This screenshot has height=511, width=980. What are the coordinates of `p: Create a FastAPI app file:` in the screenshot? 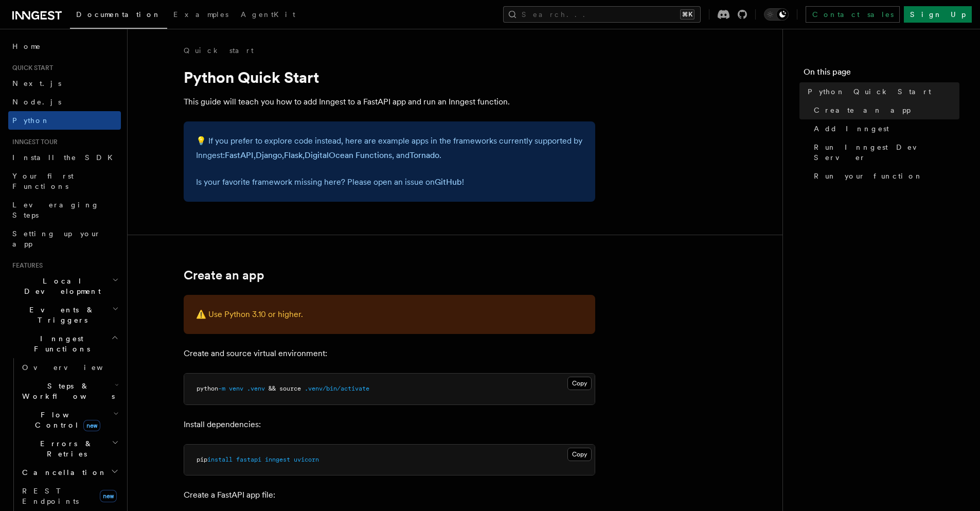 It's located at (390, 495).